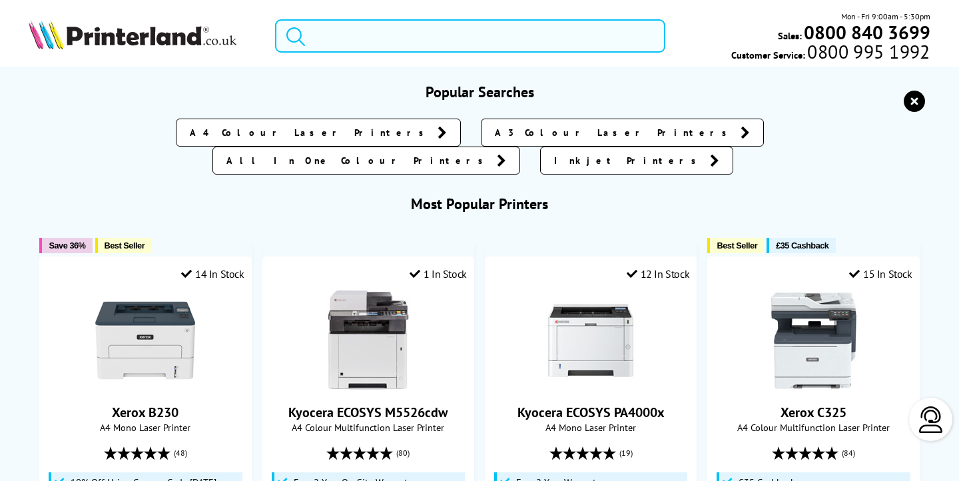 This screenshot has width=959, height=481. Describe the element at coordinates (881, 274) in the screenshot. I see `div: 15 In Stock` at that location.